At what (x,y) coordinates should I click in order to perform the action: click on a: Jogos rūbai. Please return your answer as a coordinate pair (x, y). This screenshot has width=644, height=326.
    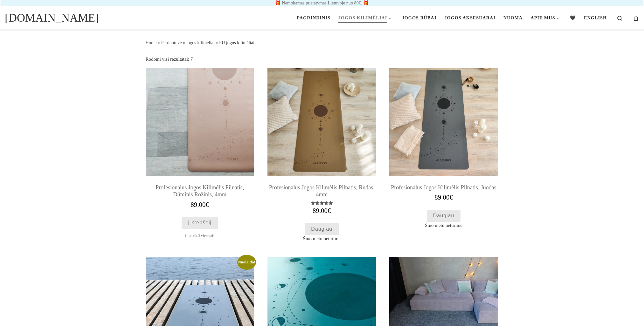
    Looking at the image, I should click on (419, 18).